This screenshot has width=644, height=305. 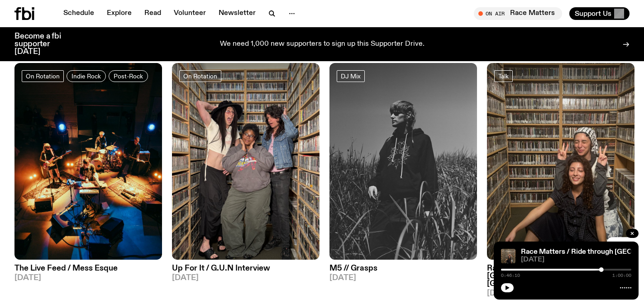 I want to click on h3: M5 // Grasps, so click(x=403, y=268).